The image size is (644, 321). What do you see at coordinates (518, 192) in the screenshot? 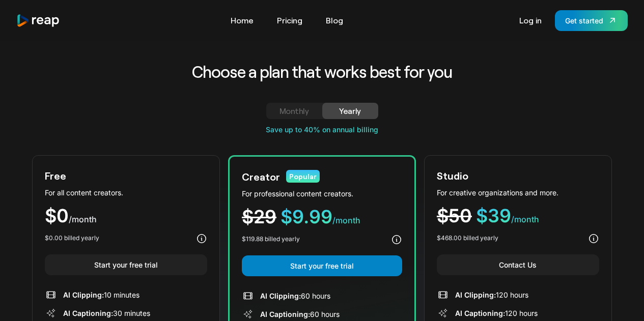
I see `div: For creative organizations and more.` at bounding box center [518, 192].